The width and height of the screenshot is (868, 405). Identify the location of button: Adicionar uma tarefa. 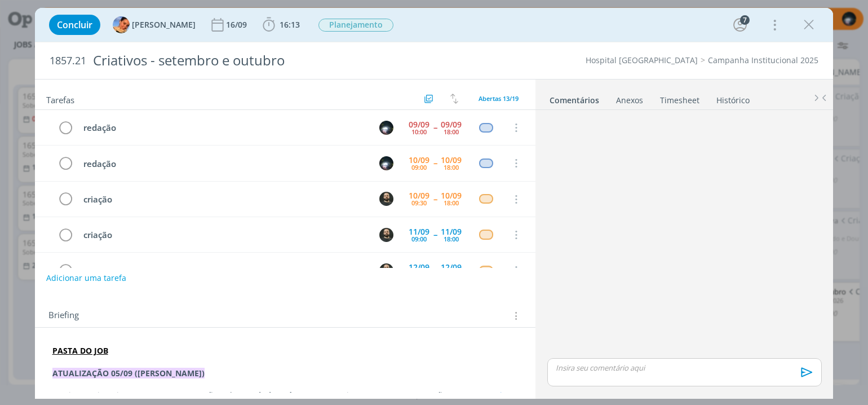
(86, 278).